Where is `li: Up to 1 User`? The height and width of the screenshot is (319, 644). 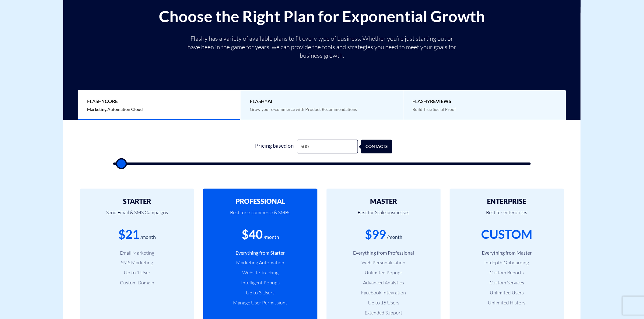 li: Up to 1 User is located at coordinates (137, 273).